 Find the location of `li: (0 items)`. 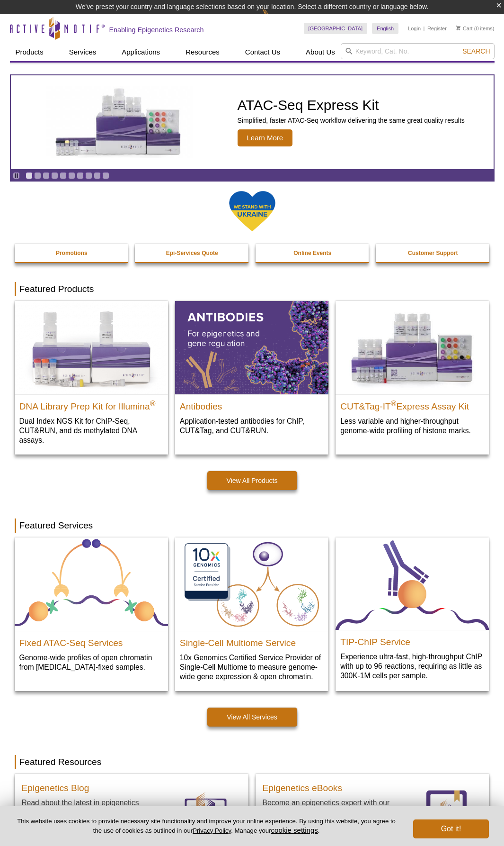

li: (0 items) is located at coordinates (475, 28).